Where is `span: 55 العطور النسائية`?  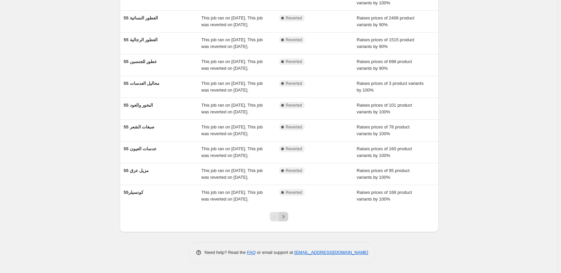
span: 55 العطور النسائية is located at coordinates (141, 18).